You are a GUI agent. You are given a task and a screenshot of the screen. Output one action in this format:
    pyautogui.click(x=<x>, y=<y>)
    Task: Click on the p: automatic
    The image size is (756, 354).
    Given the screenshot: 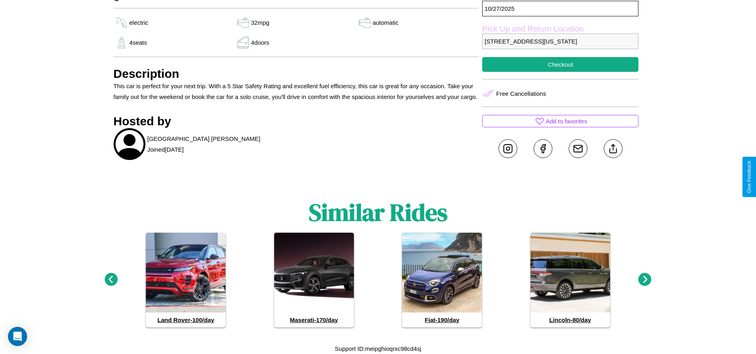 What is the action you would take?
    pyautogui.click(x=385, y=22)
    